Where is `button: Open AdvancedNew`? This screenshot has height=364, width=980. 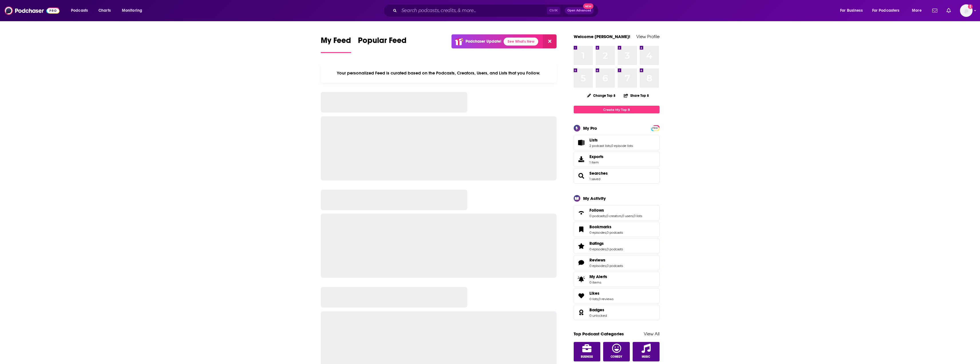 button: Open AdvancedNew is located at coordinates (579, 11).